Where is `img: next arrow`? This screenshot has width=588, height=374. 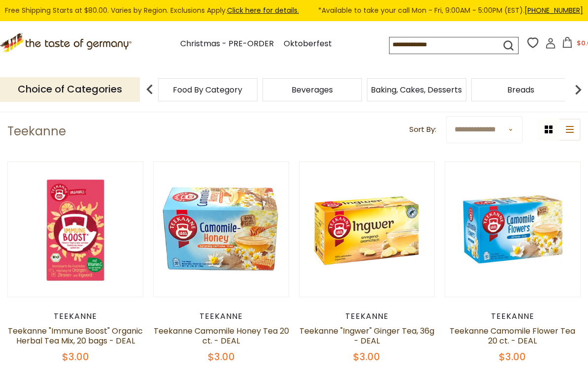
img: next arrow is located at coordinates (578, 89).